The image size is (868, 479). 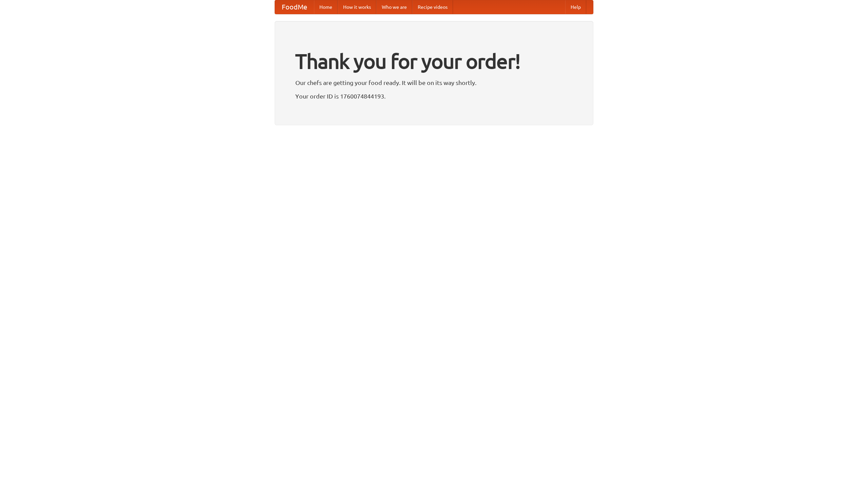 I want to click on p: Our chefs are getting your food ready. It will be on its way shortly., so click(x=434, y=83).